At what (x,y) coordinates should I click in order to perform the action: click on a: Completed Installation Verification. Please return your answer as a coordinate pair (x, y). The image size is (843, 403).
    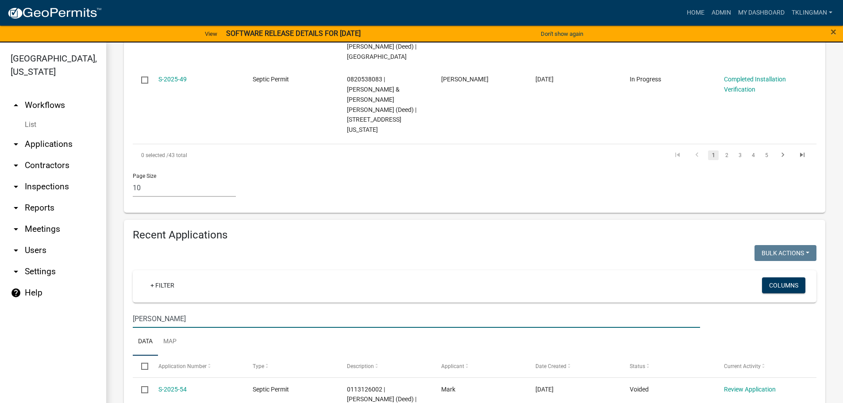
    Looking at the image, I should click on (755, 84).